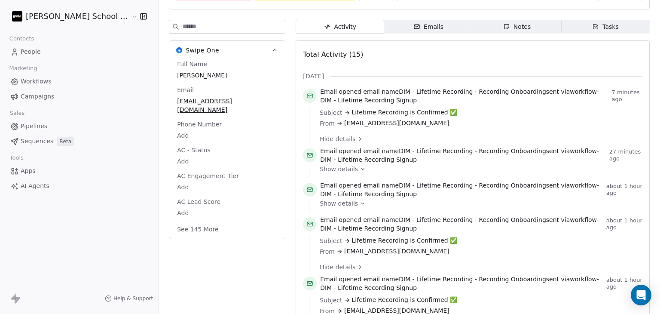  What do you see at coordinates (79, 126) in the screenshot?
I see `a: Pipelines` at bounding box center [79, 126].